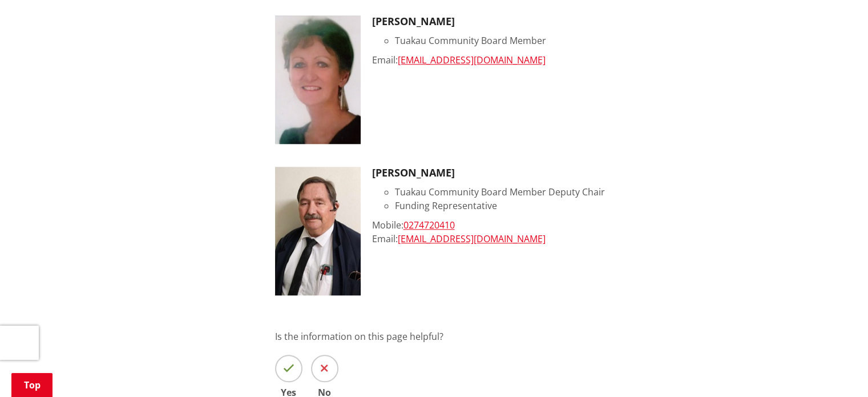 The height and width of the screenshot is (397, 868). What do you see at coordinates (289, 392) in the screenshot?
I see `span: Yes` at bounding box center [289, 392].